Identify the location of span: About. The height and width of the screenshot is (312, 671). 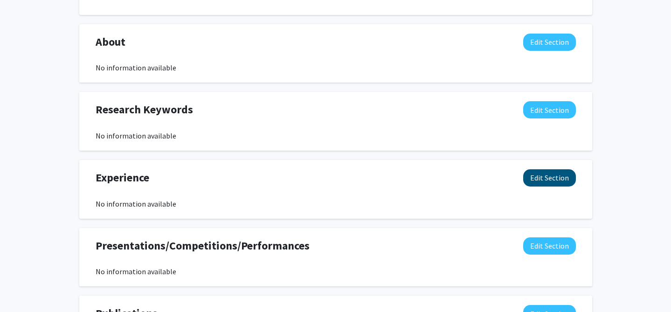
(111, 42).